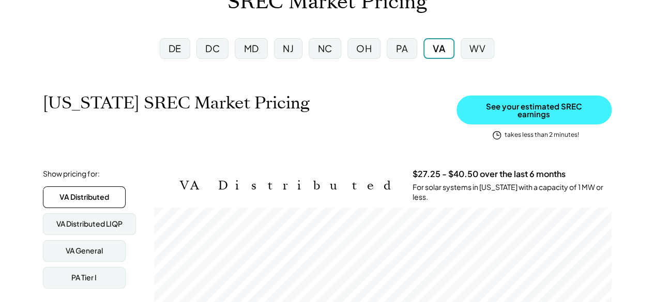 The image size is (654, 302). Describe the element at coordinates (325, 48) in the screenshot. I see `div: NC` at that location.